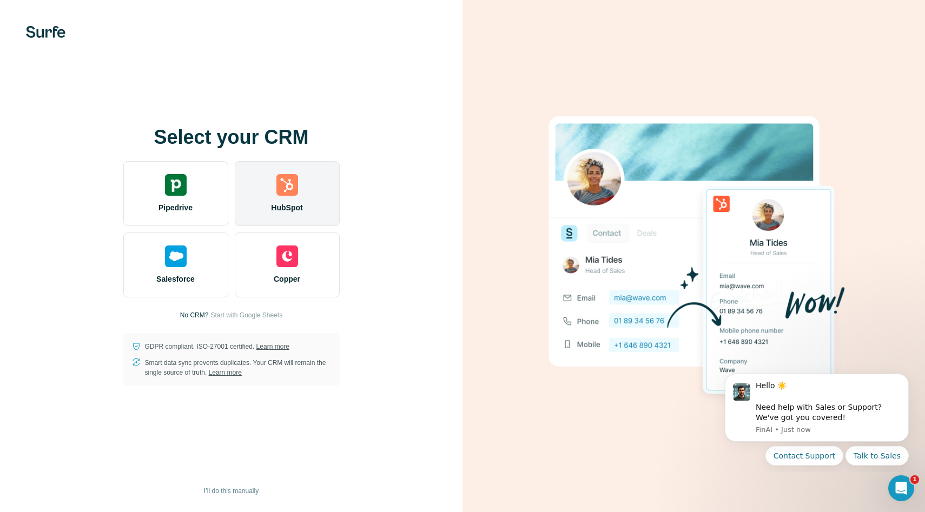 The width and height of the screenshot is (925, 512). Describe the element at coordinates (108, 44) in the screenshot. I see `div: message notification from FinAI, Just now. Hello ☀️ ​ Need help with Sales or Support? We've got ...` at that location.